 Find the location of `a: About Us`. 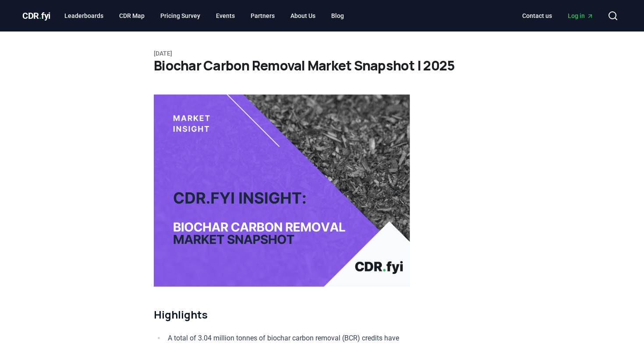

a: About Us is located at coordinates (302, 16).